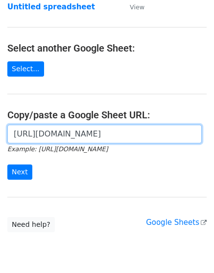  What do you see at coordinates (26, 69) in the screenshot?
I see `a: Select...` at bounding box center [26, 69].